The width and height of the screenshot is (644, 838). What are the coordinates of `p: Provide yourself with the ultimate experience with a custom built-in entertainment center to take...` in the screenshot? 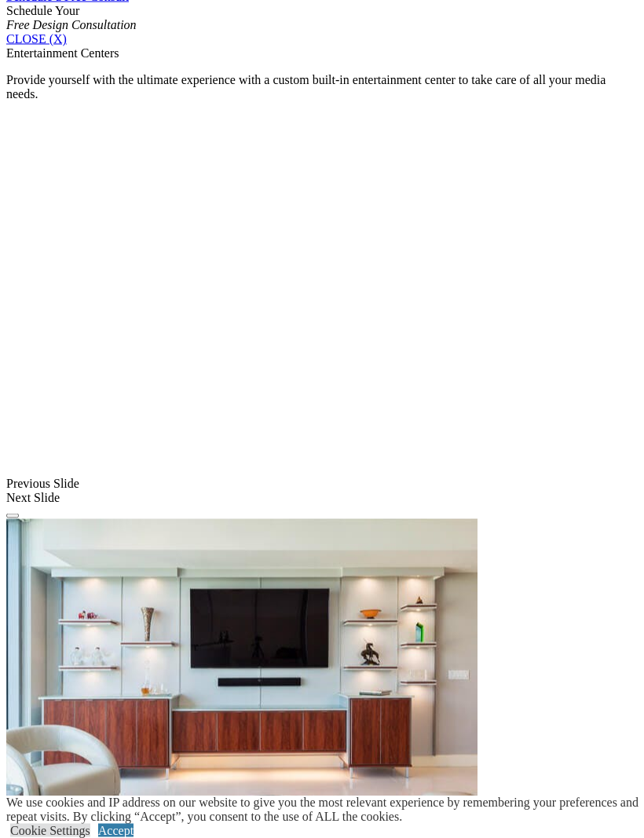 It's located at (322, 87).